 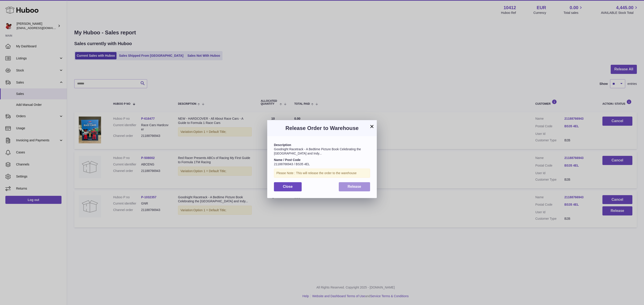 What do you see at coordinates (292, 164) in the screenshot?
I see `span: 21188766943 / BS35 4EL` at bounding box center [292, 164].